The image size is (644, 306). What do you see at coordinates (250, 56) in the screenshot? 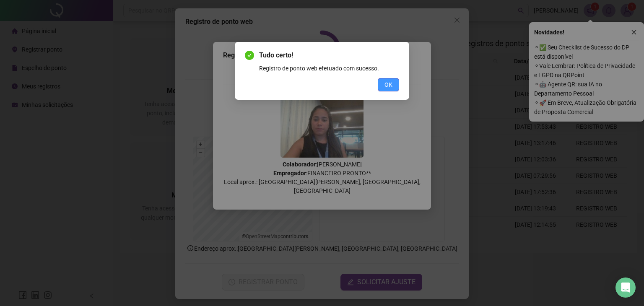
I see `span: check-circle` at bounding box center [250, 56].